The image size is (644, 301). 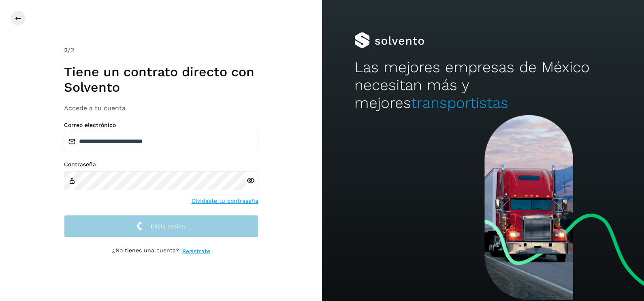 I want to click on span: Inicia sesión, so click(x=168, y=226).